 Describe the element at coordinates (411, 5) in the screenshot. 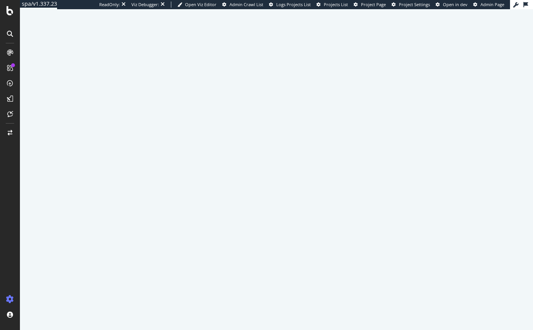

I see `a: Project Settings` at that location.